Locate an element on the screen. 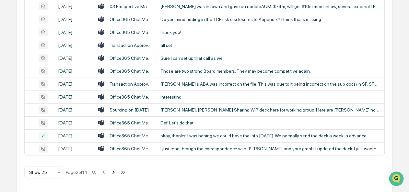 The height and width of the screenshot is (192, 409). a: 🔎Data Lookup is located at coordinates (24, 97).